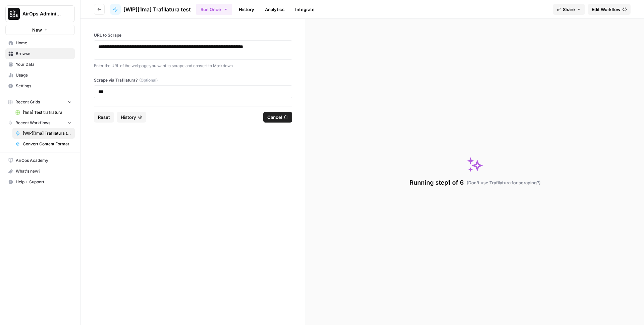 The width and height of the screenshot is (644, 325). Describe the element at coordinates (40, 182) in the screenshot. I see `button: Help + Support` at that location.